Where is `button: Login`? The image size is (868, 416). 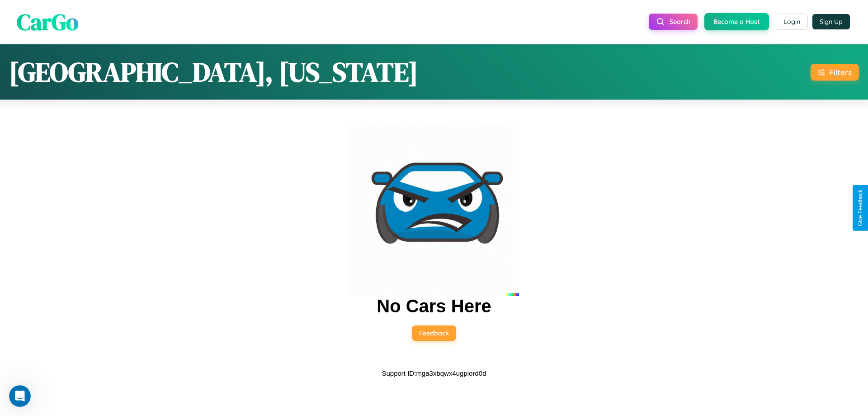
button: Login is located at coordinates (792, 22).